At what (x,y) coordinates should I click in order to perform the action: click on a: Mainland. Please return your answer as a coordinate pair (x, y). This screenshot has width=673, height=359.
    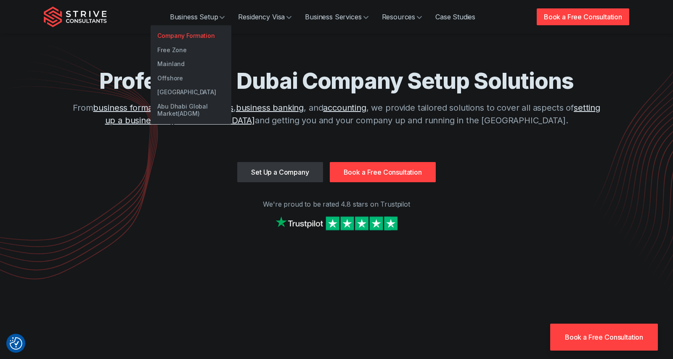
    Looking at the image, I should click on (191, 64).